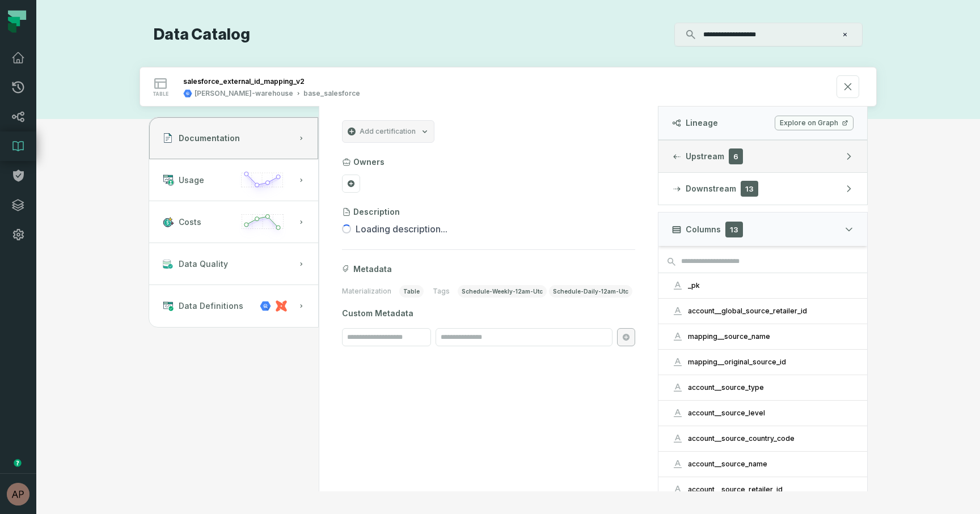 This screenshot has width=980, height=514. Describe the element at coordinates (763, 156) in the screenshot. I see `button: Upstream6` at that location.